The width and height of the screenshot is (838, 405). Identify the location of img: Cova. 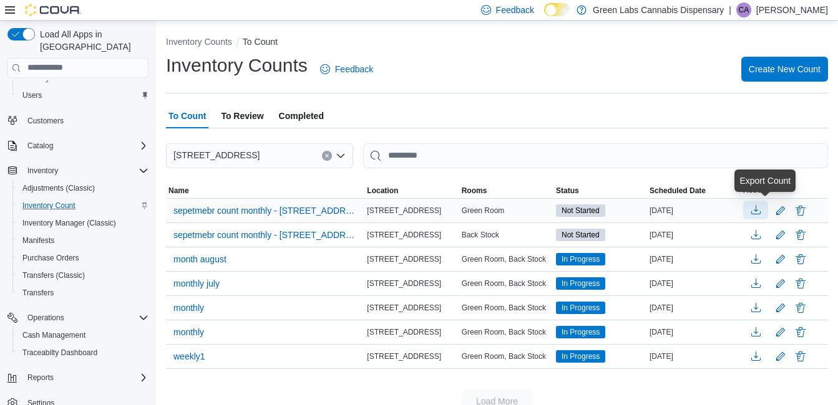
(53, 10).